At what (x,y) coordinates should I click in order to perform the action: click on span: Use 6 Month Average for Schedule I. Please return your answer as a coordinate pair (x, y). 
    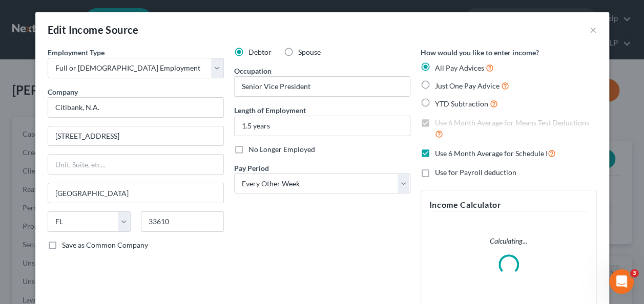
    Looking at the image, I should click on (492, 153).